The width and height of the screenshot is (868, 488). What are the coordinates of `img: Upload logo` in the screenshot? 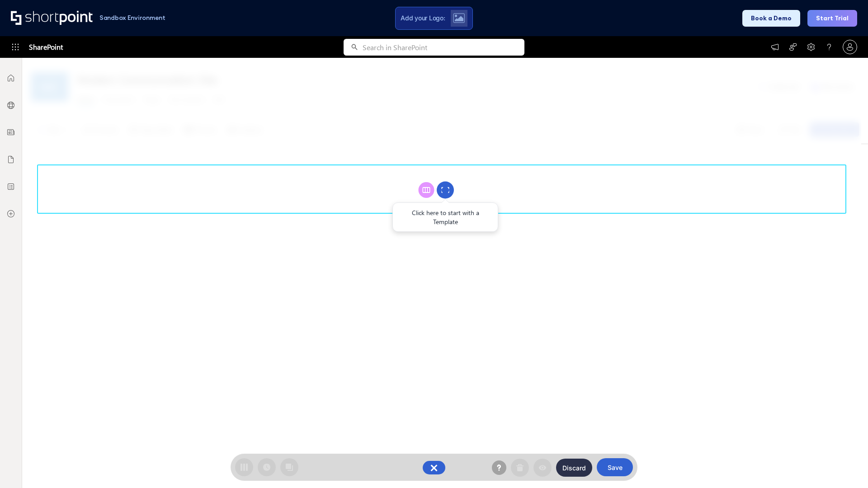 It's located at (459, 18).